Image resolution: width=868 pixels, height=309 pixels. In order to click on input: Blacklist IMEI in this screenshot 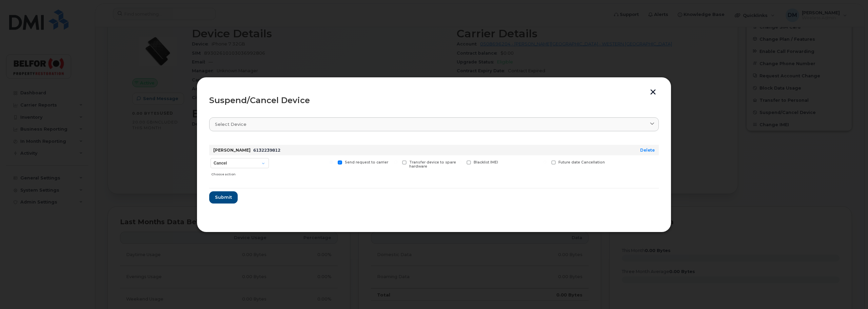, I will do `click(460, 162)`.